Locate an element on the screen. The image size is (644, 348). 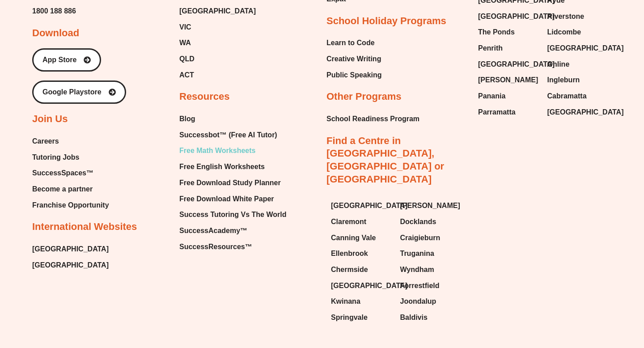
span: Springvale is located at coordinates (349, 317).